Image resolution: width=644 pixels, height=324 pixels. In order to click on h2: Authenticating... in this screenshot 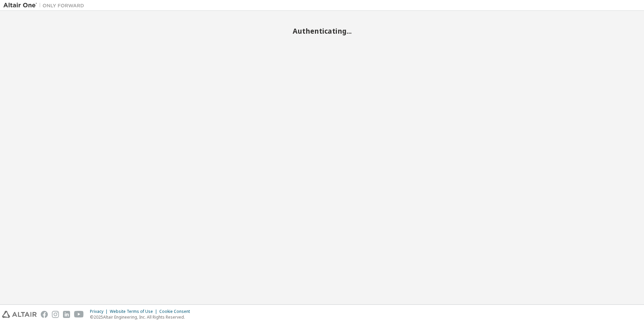, I will do `click(322, 31)`.